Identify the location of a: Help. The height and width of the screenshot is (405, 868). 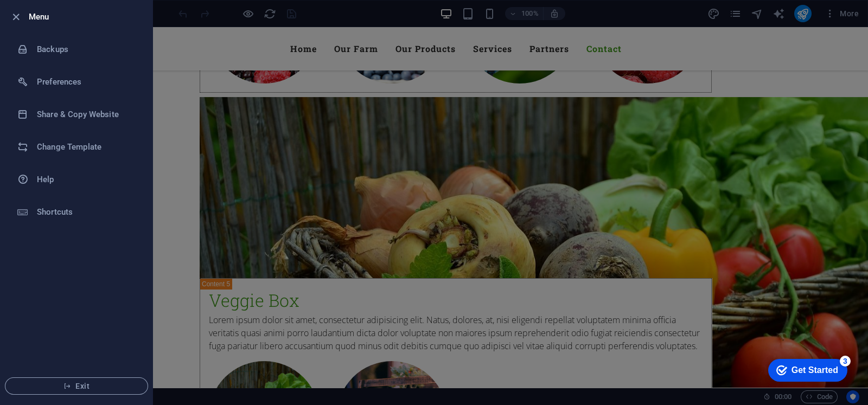
(76, 180).